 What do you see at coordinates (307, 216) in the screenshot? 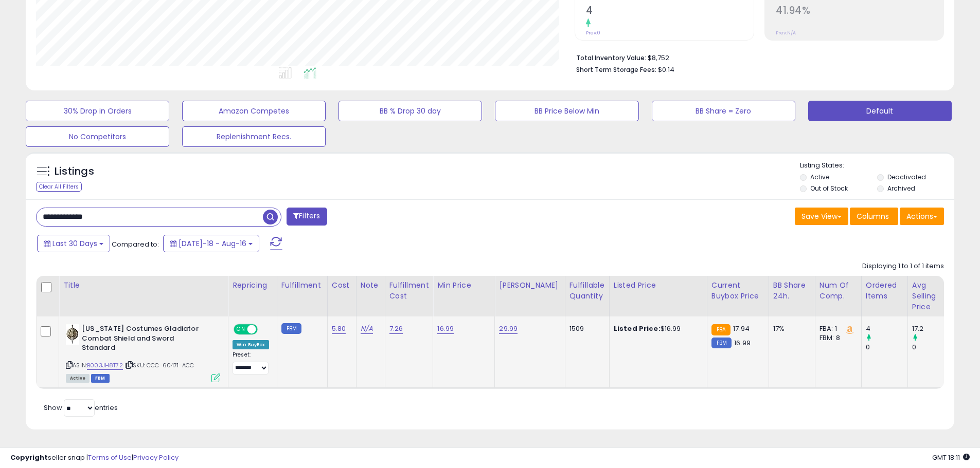
I see `button: Filters` at bounding box center [307, 216].